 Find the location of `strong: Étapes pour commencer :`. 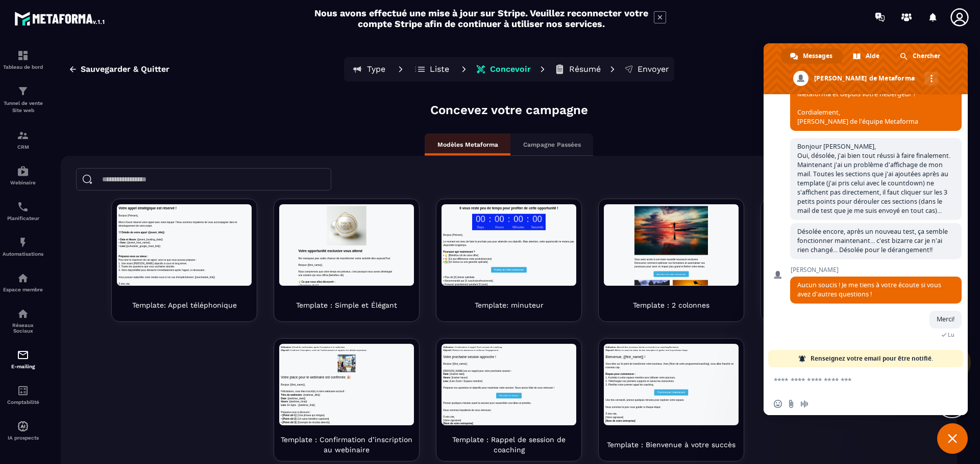

strong: Étapes pour commencer : is located at coordinates (56, 100).